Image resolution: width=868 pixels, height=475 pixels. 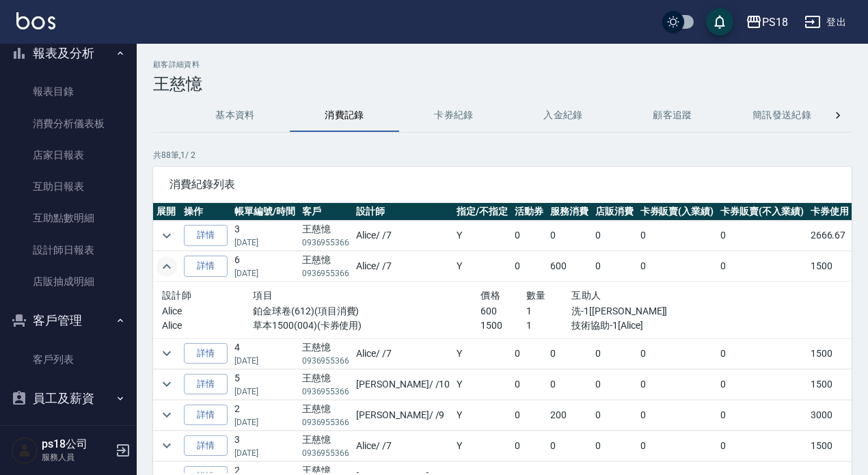 I want to click on th: 客戶, so click(x=326, y=212).